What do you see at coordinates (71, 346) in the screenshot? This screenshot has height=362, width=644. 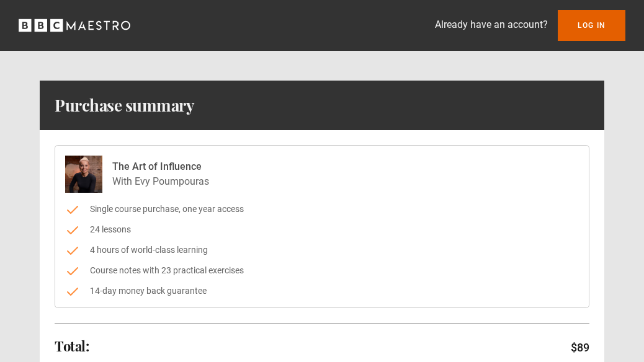 I see `h2: Total:` at bounding box center [71, 346].